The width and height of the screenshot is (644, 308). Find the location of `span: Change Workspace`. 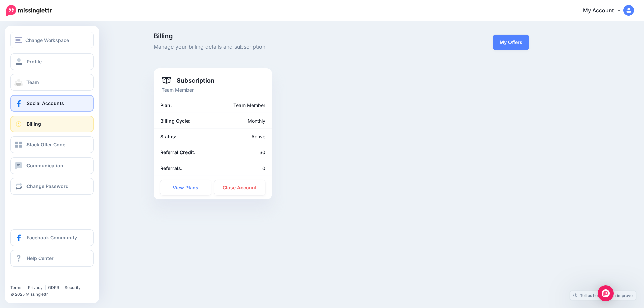

span: Change Workspace is located at coordinates (48, 40).